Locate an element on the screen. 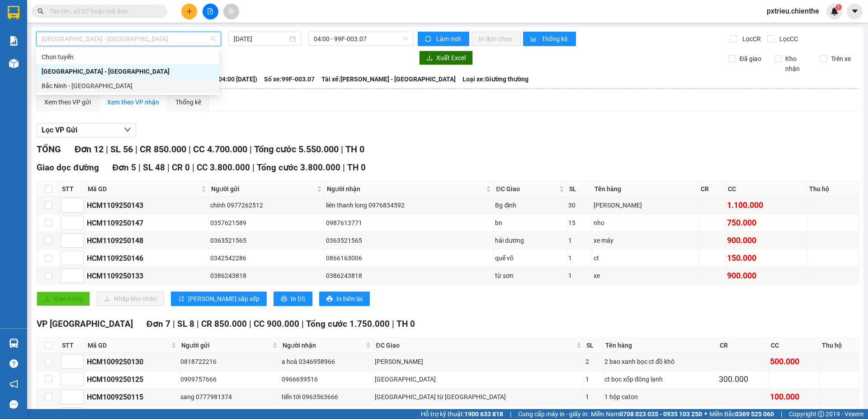 The width and height of the screenshot is (868, 419). div: 0357621589 is located at coordinates (267, 223).